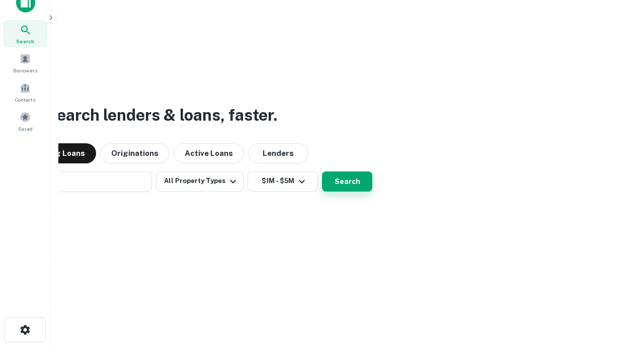 This screenshot has height=362, width=644. I want to click on div: Chat Widget, so click(619, 306).